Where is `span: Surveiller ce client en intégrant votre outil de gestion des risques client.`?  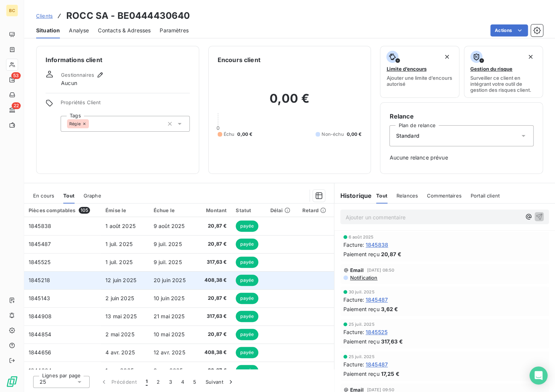
span: Surveiller ce client en intégrant votre outil de gestion des risques client. is located at coordinates (503, 84).